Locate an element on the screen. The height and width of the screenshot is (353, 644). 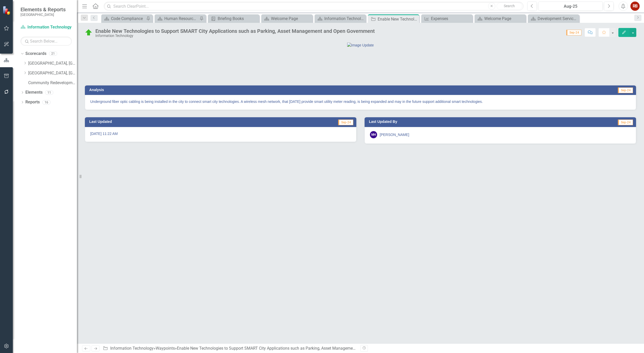
button: Search is located at coordinates (509, 6).